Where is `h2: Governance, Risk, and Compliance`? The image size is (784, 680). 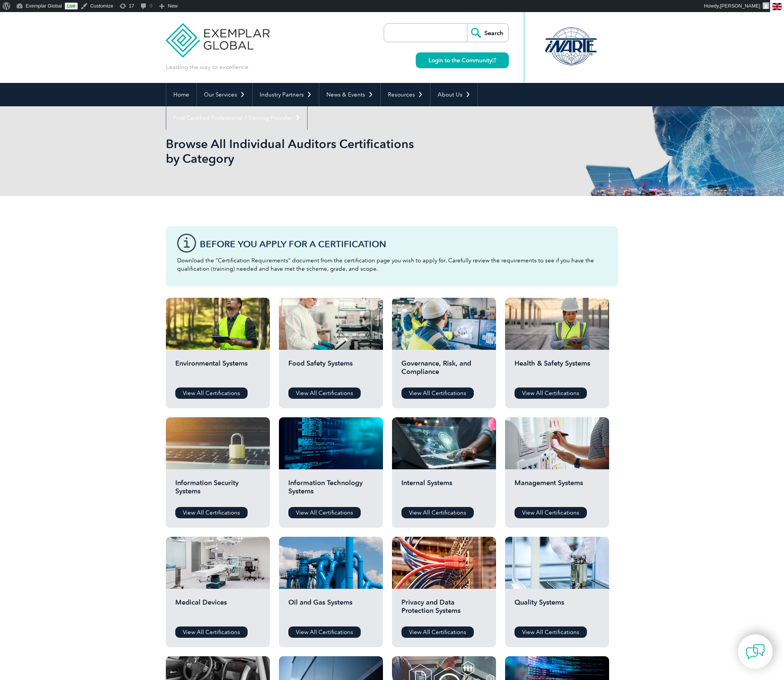 h2: Governance, Risk, and Compliance is located at coordinates (444, 370).